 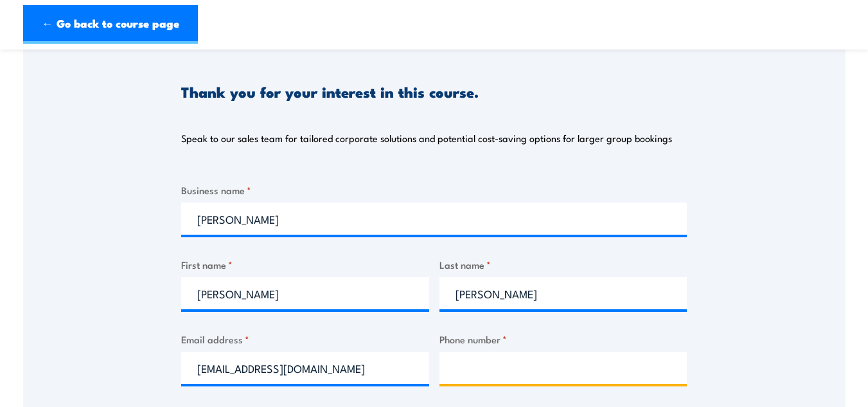 What do you see at coordinates (427, 138) in the screenshot?
I see `p: Speak to our sales team for tailored corporate solutions and potential cost-saving options for la...` at bounding box center [427, 138].